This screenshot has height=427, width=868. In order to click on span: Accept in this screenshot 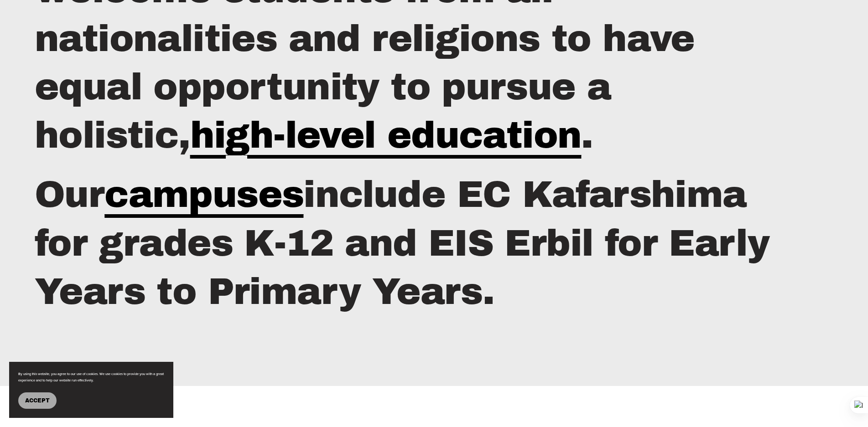, I will do `click(37, 401)`.